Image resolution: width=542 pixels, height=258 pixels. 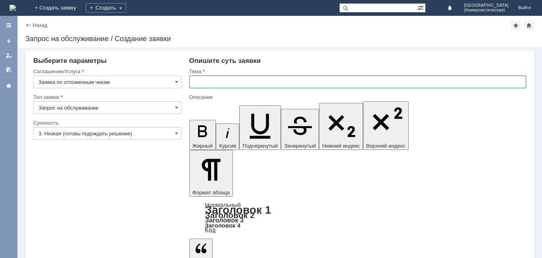 What do you see at coordinates (203, 135) in the screenshot?
I see `button: Жирный` at bounding box center [203, 135].